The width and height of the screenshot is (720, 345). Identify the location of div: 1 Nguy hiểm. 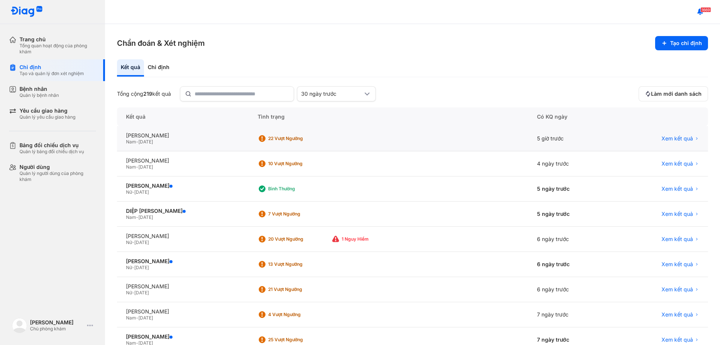
(372, 239).